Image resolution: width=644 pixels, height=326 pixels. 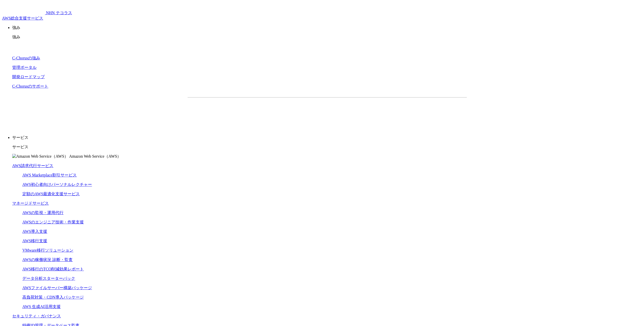 I want to click on a: 定額のAWS最適化支援サービス, so click(x=51, y=194).